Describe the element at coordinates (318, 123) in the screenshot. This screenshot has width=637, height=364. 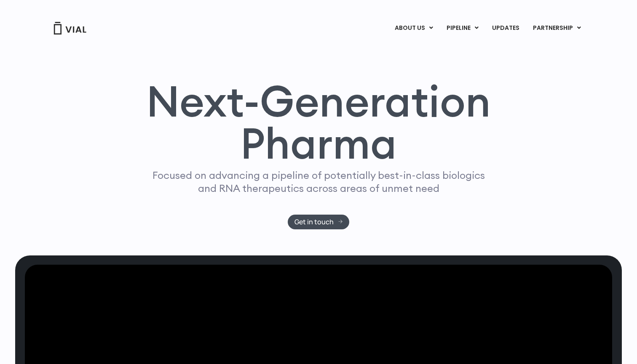
I see `h1: Next-Generation Pharma` at that location.